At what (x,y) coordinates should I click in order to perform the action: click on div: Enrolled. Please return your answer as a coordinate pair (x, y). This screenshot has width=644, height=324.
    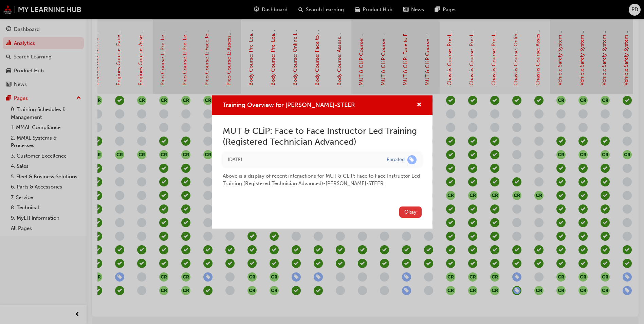
    Looking at the image, I should click on (396, 159).